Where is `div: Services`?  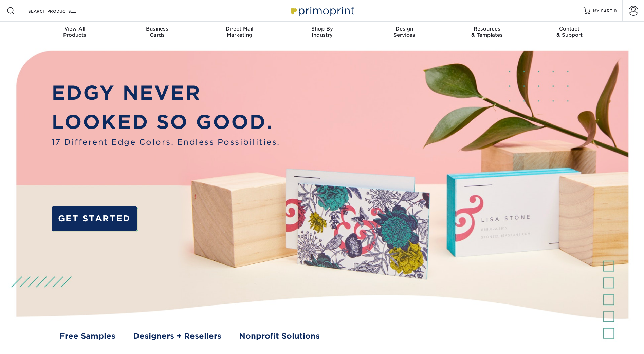 div: Services is located at coordinates (405, 32).